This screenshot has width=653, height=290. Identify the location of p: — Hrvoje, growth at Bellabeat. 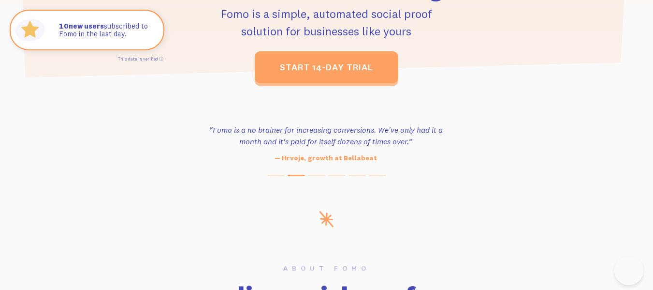
(325, 158).